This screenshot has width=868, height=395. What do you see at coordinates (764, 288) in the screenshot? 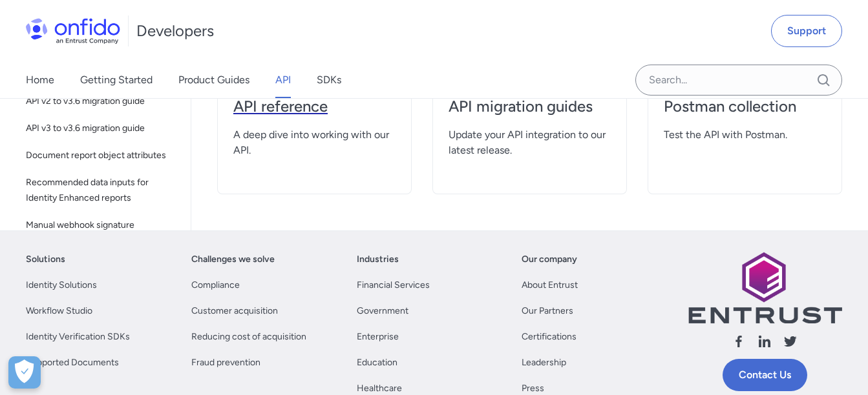
I see `img: Entrust logo` at bounding box center [764, 288].